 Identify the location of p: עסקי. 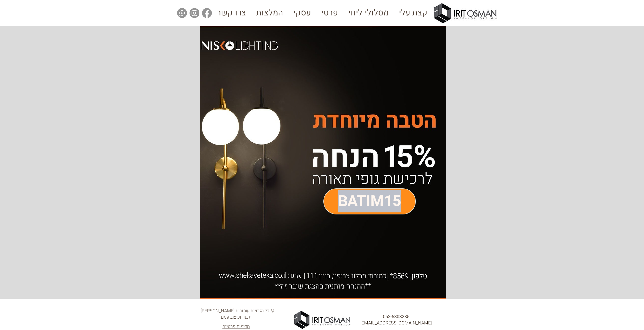
(301, 13).